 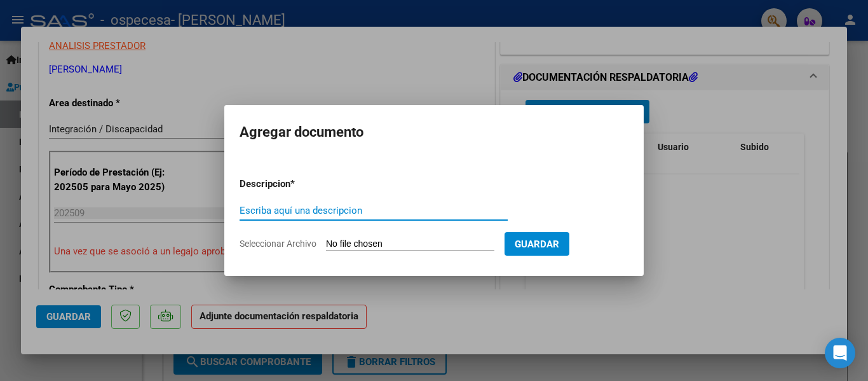 I want to click on span: Guardar, so click(x=537, y=244).